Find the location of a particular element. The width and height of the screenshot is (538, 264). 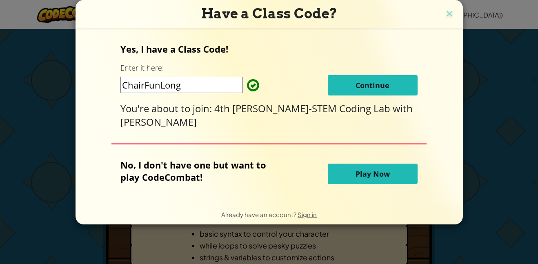

span: Continue is located at coordinates (372, 85).